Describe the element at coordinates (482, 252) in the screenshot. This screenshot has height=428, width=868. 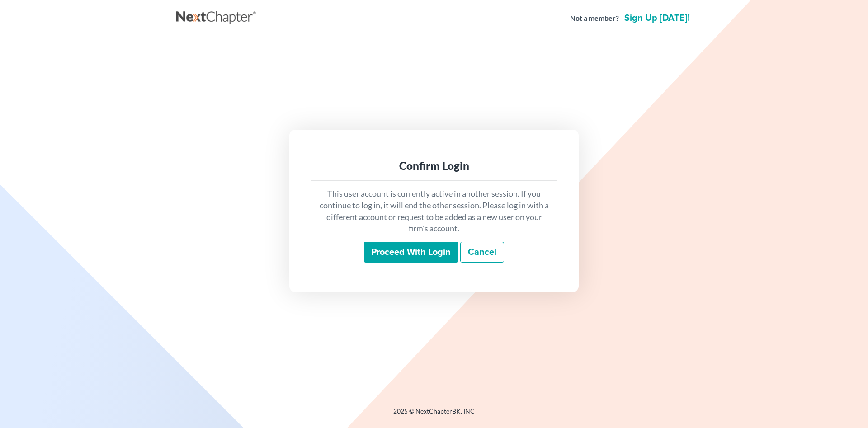
I see `a: Cancel` at that location.